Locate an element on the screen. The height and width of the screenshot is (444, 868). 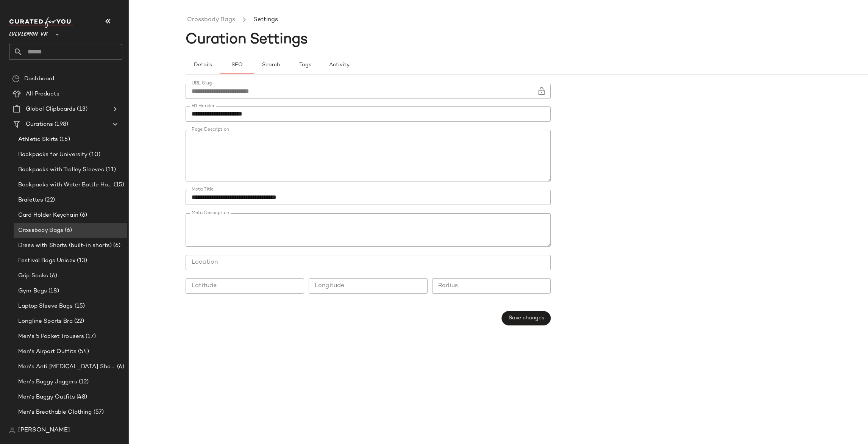
span: Backpacks with Water Bottle Holder is located at coordinates (65, 185).